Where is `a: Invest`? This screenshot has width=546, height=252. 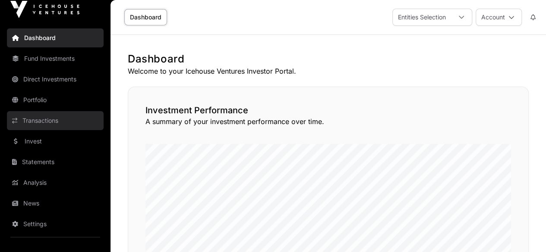
a: Invest is located at coordinates (55, 141).